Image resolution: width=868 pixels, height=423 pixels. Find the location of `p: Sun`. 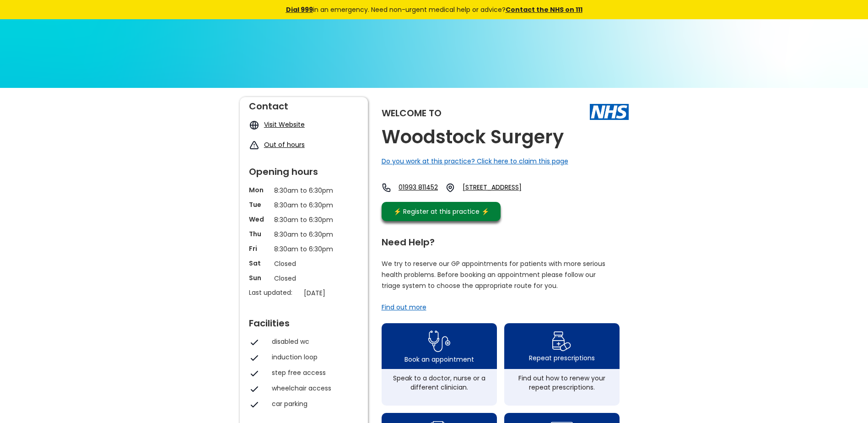

p: Sun is located at coordinates (259, 278).